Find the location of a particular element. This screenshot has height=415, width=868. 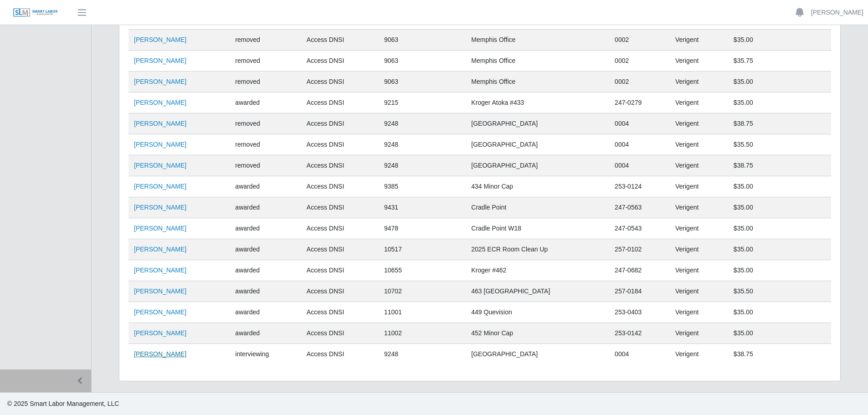

td: 9431 is located at coordinates (422, 208).